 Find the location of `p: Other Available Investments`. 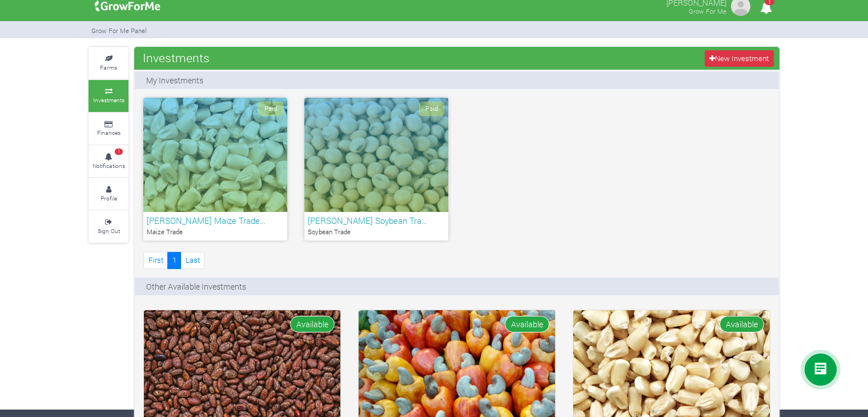

p: Other Available Investments is located at coordinates (196, 286).